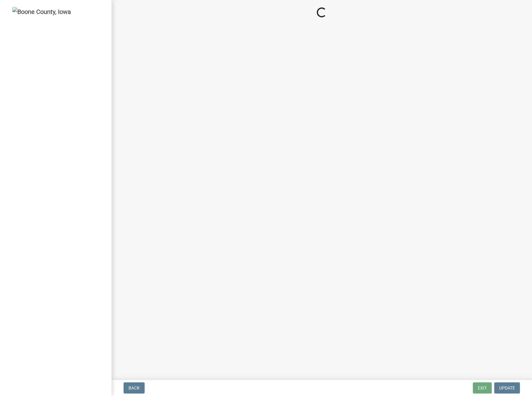 Image resolution: width=532 pixels, height=396 pixels. I want to click on button: Exit, so click(482, 388).